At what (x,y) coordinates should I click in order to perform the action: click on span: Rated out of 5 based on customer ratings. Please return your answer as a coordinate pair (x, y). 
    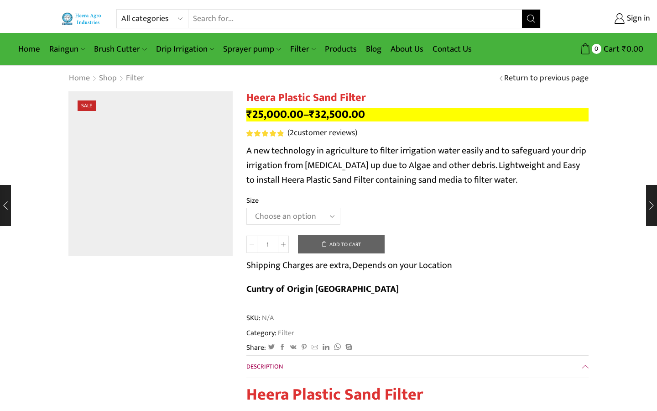
    Looking at the image, I should click on (265, 133).